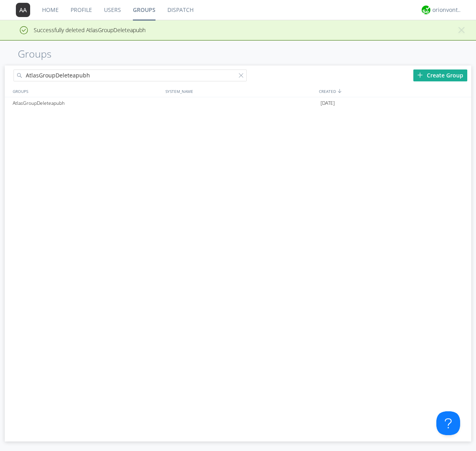 The width and height of the screenshot is (476, 451). What do you see at coordinates (76, 30) in the screenshot?
I see `span: Successfully deleted AtlasGroupDeleteapubh` at bounding box center [76, 30].